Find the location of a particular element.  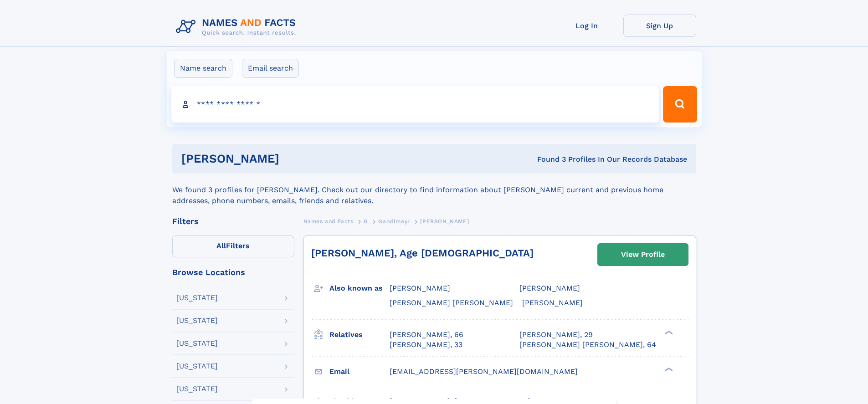

h3: Relatives is located at coordinates (359, 335).